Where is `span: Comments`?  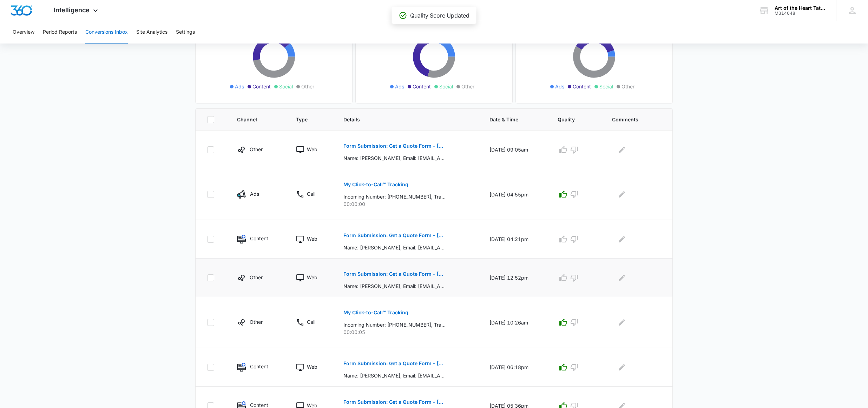 span: Comments is located at coordinates (632, 120).